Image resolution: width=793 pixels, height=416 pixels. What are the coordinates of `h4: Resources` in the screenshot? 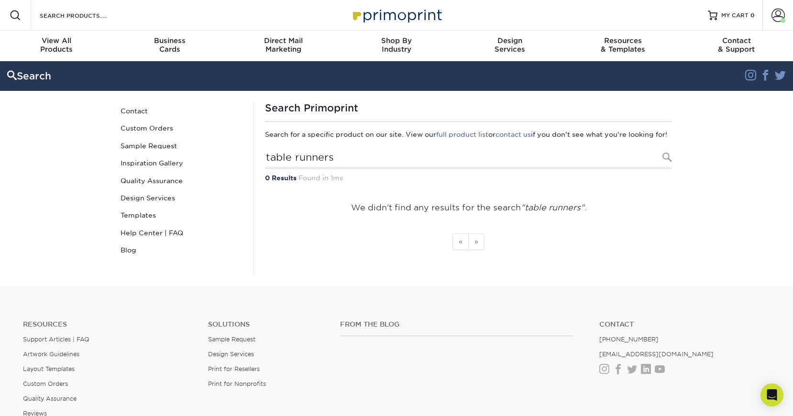 It's located at (108, 324).